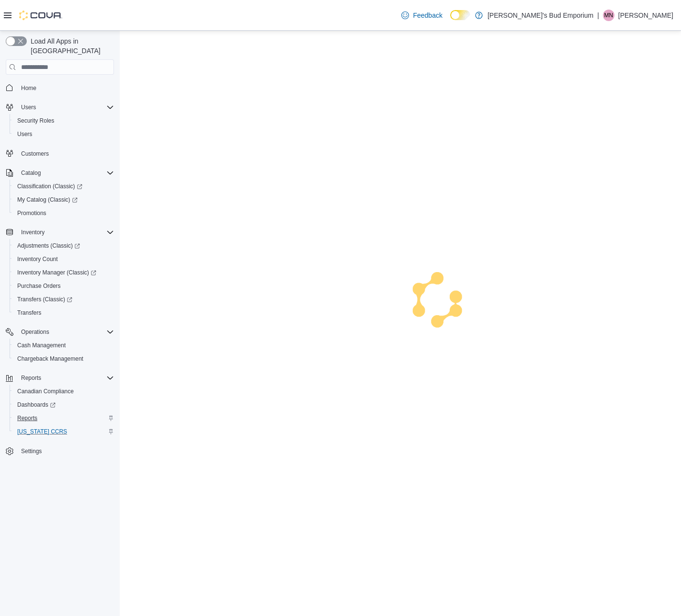 The width and height of the screenshot is (681, 616). What do you see at coordinates (46, 391) in the screenshot?
I see `a: Canadian Compliance` at bounding box center [46, 391].